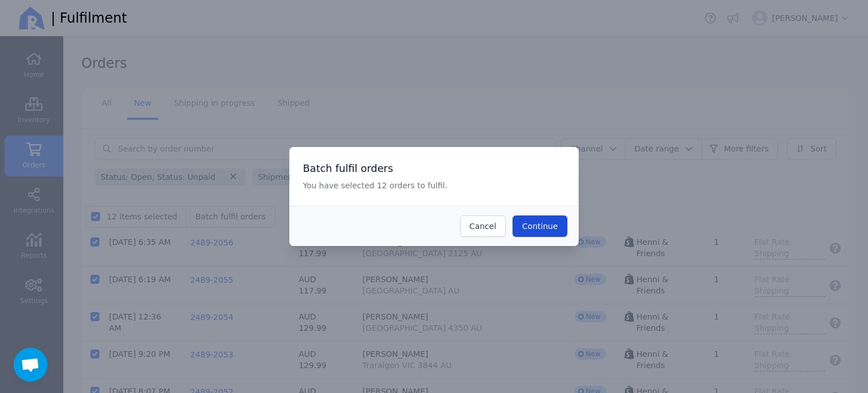 The image size is (868, 393). What do you see at coordinates (89, 18) in the screenshot?
I see `span: | Fulfilment` at bounding box center [89, 18].